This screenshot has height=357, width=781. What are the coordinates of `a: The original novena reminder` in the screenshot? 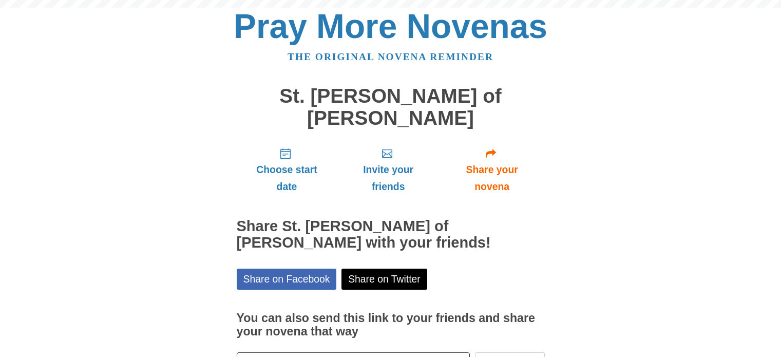 It's located at (390, 56).